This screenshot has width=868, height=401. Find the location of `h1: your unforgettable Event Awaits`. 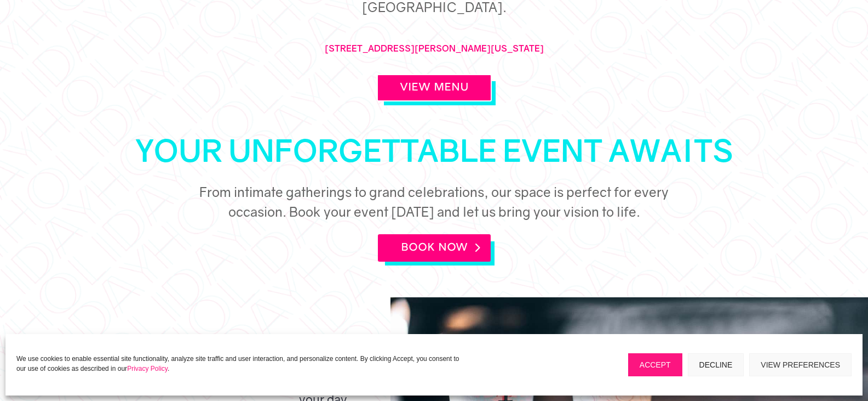

h1: your unforgettable Event Awaits is located at coordinates (434, 153).